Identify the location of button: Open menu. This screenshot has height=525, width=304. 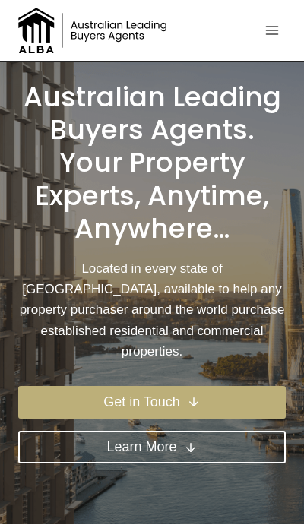
(271, 30).